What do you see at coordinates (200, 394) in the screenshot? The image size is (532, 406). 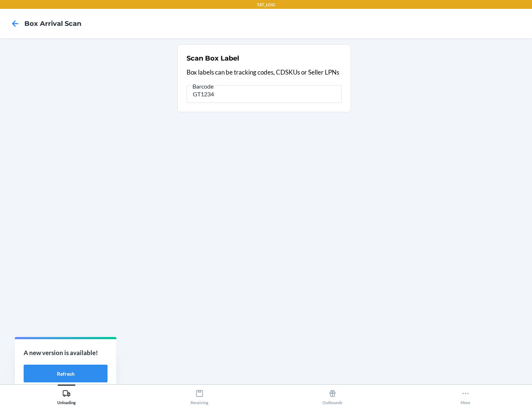 I see `button: Receiving` at bounding box center [200, 394].